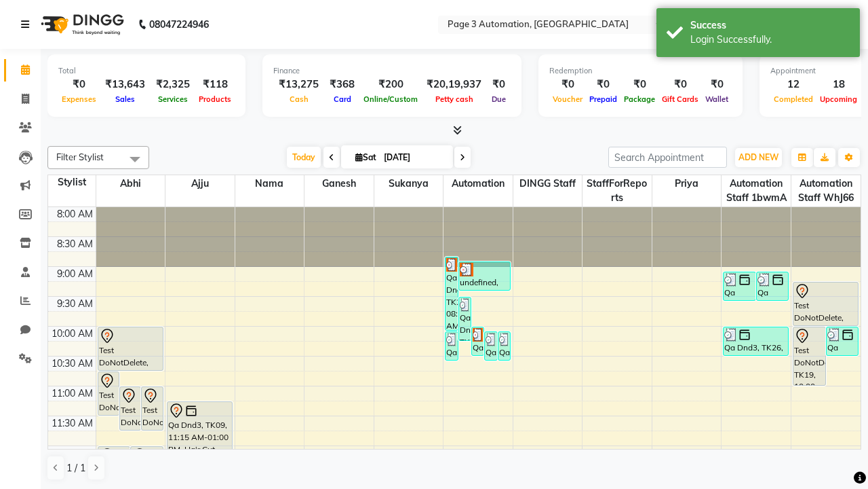  What do you see at coordinates (826, 191) in the screenshot?
I see `span: Automation Staff WhJ66` at bounding box center [826, 191].